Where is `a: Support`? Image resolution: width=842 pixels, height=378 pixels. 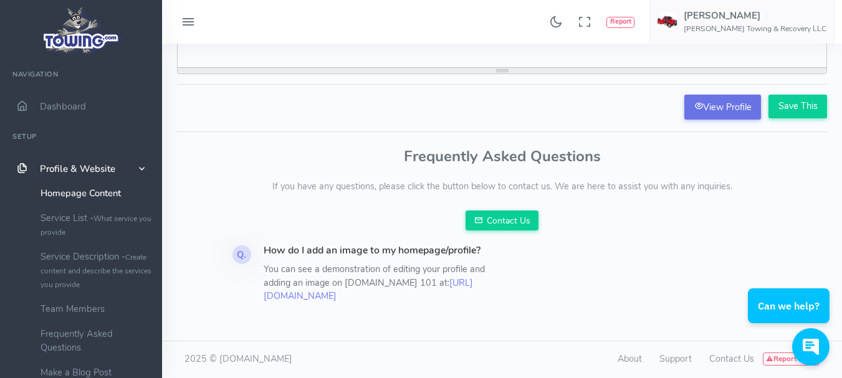
a: Support is located at coordinates (676, 359).